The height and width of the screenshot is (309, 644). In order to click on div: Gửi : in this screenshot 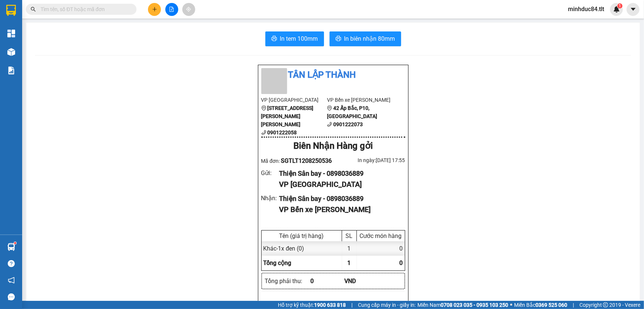, I will do `click(270, 173)`.